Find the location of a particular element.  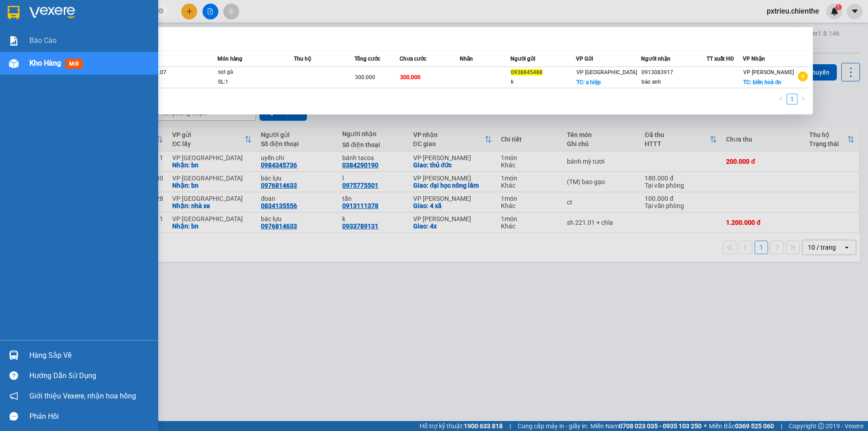

a: 1 is located at coordinates (792, 99).